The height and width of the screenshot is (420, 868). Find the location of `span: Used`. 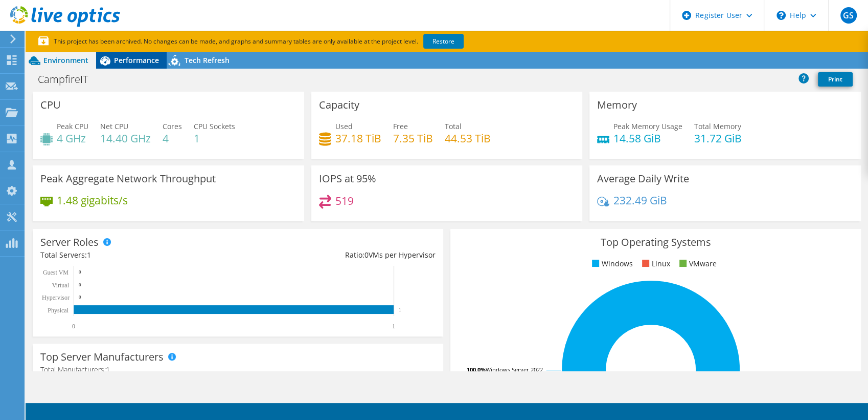

span: Used is located at coordinates (344, 126).